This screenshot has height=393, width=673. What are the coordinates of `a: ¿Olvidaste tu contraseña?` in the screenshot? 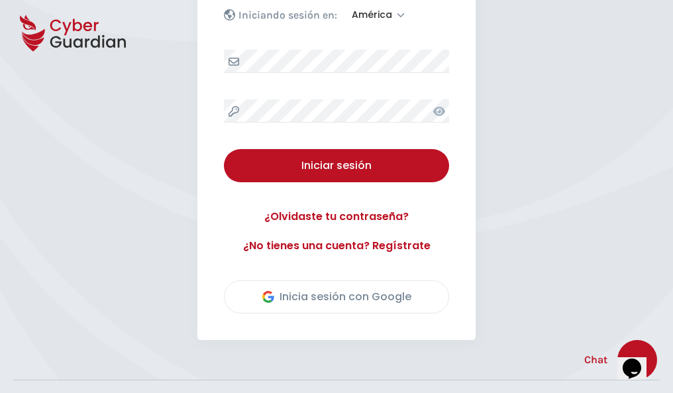 It's located at (337, 217).